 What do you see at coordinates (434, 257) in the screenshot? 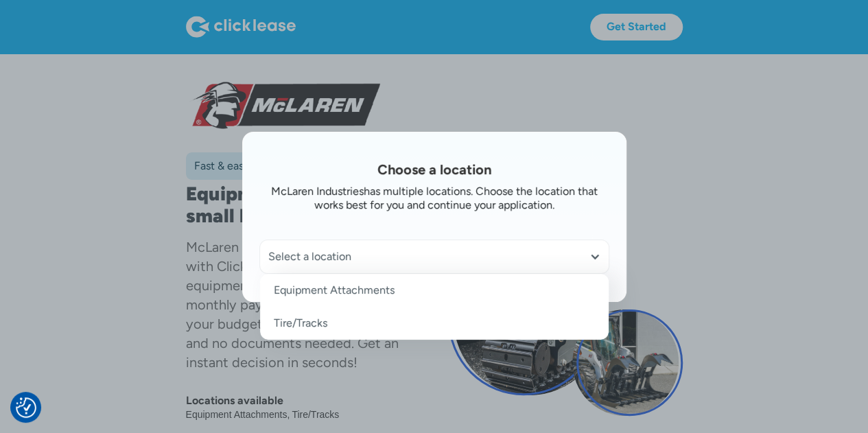
I see `div: Select a location` at bounding box center [434, 257].